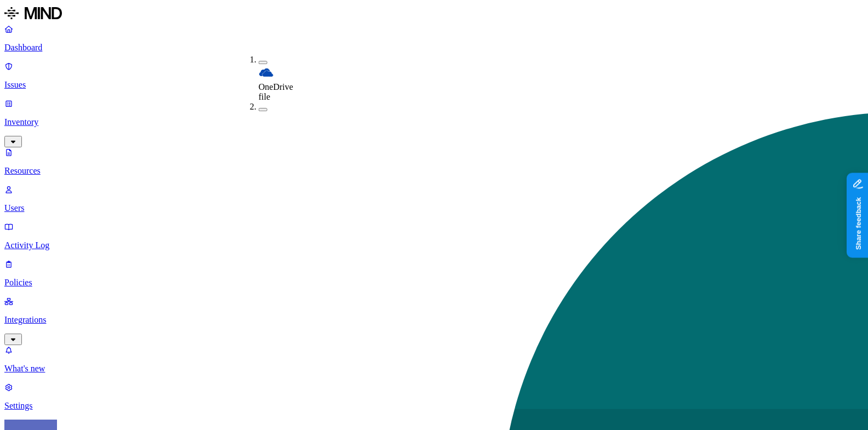 The height and width of the screenshot is (430, 868). I want to click on p: Integrations, so click(434, 320).